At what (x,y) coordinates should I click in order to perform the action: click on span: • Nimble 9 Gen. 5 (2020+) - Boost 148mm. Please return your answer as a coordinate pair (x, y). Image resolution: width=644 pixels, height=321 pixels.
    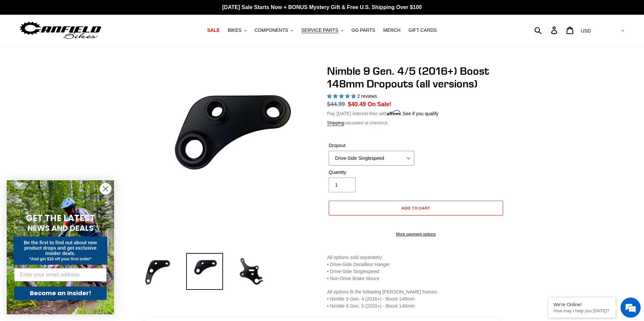
    Looking at the image, I should click on (371, 306).